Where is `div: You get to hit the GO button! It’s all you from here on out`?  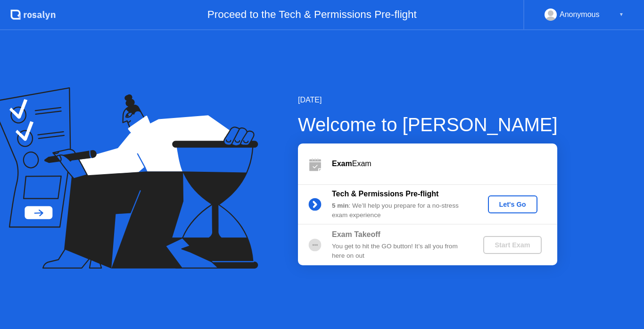
div: You get to hit the GO button! It’s all you from here on out is located at coordinates (400, 251).